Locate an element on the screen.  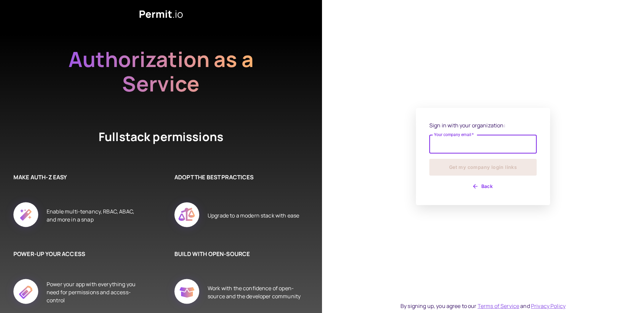
button: Get my company login links is located at coordinates (482, 167).